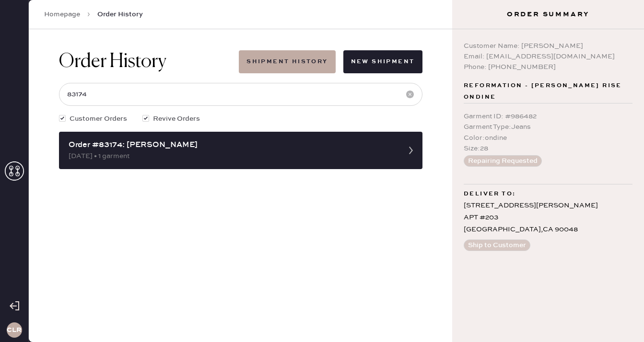  Describe the element at coordinates (241, 94) in the screenshot. I see `input: Search by order number, customer name, email or phone number` at that location.